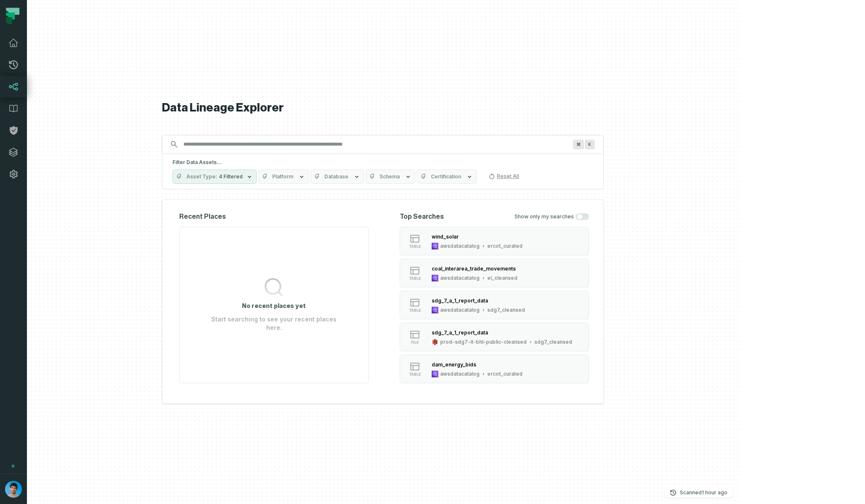 The width and height of the screenshot is (865, 504). I want to click on relative-time: Sep 24, 2025, 4:01 PM GMT+3, so click(715, 492).